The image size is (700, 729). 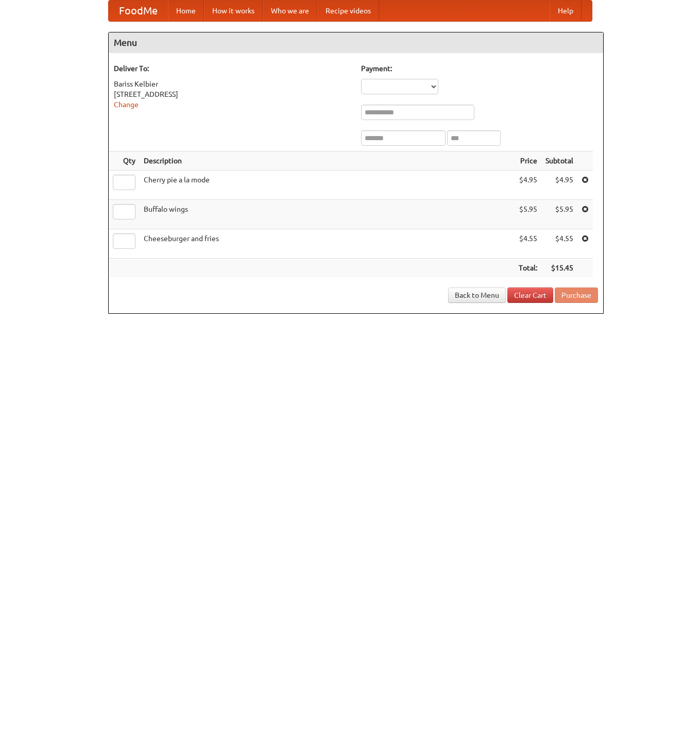 I want to click on a: Recipe videos, so click(x=348, y=10).